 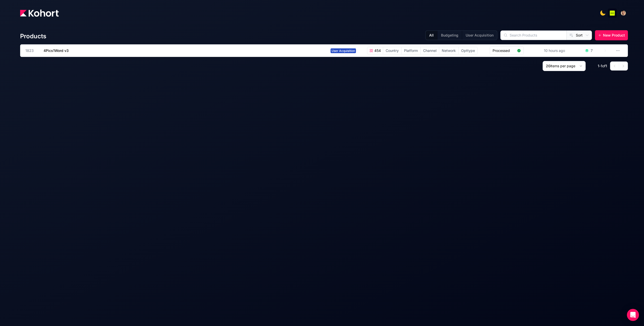 I want to click on button: Budgeting, so click(x=450, y=35).